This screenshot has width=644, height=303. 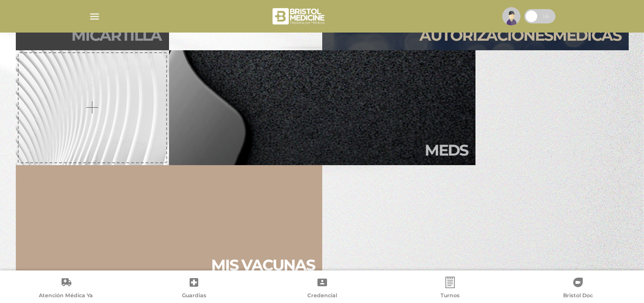 I want to click on span: Atención Médica Ya, so click(x=66, y=296).